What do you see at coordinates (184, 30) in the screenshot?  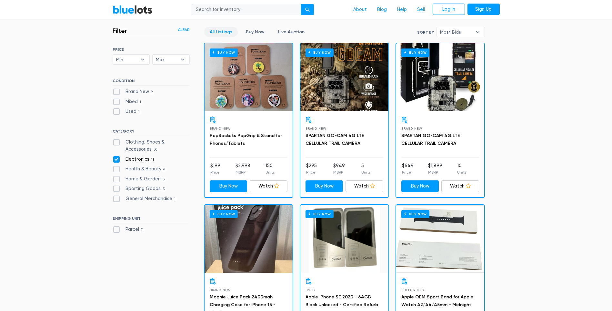 I see `a: Clear` at bounding box center [184, 30].